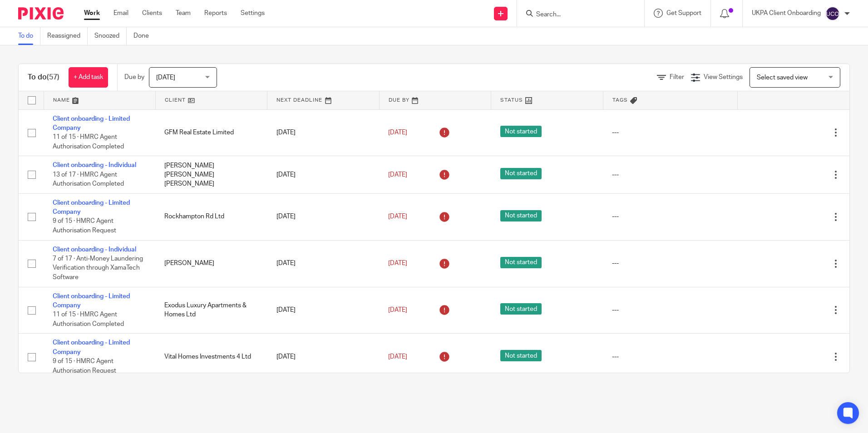  What do you see at coordinates (88, 77) in the screenshot?
I see `a: + Add task` at bounding box center [88, 77].